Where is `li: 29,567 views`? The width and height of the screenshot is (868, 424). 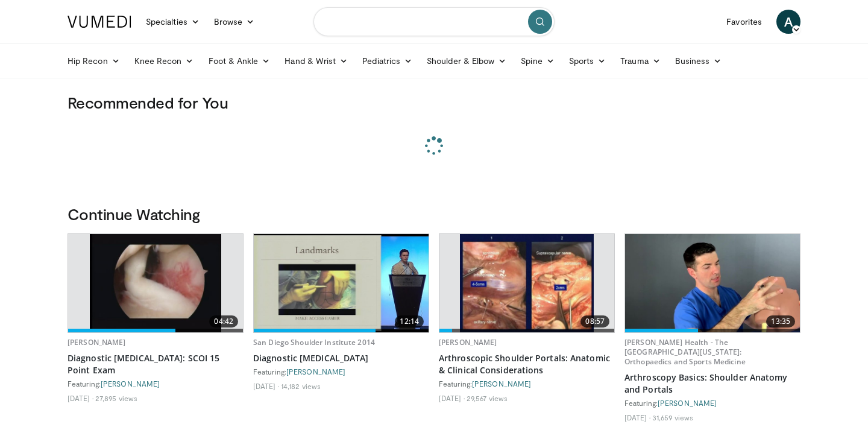 li: 29,567 views is located at coordinates (487, 398).